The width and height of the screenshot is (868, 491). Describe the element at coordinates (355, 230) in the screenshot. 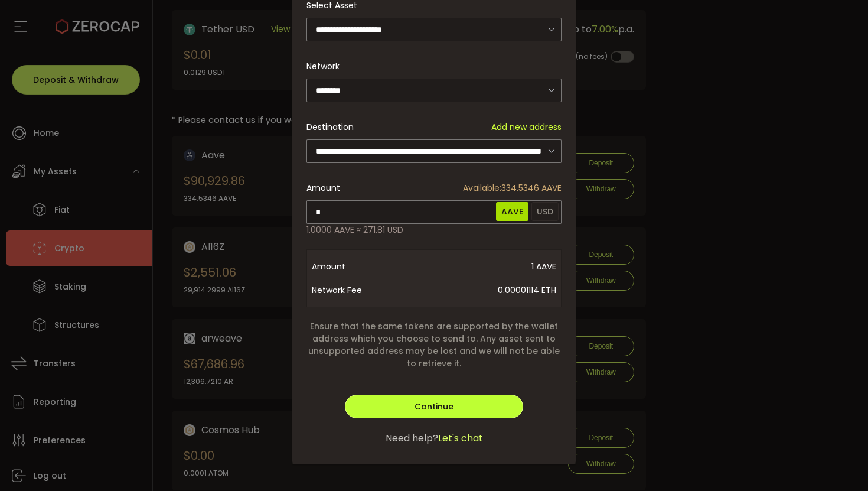

I see `span: 1.0000 AAVE ≈ 271.81 USD` at that location.